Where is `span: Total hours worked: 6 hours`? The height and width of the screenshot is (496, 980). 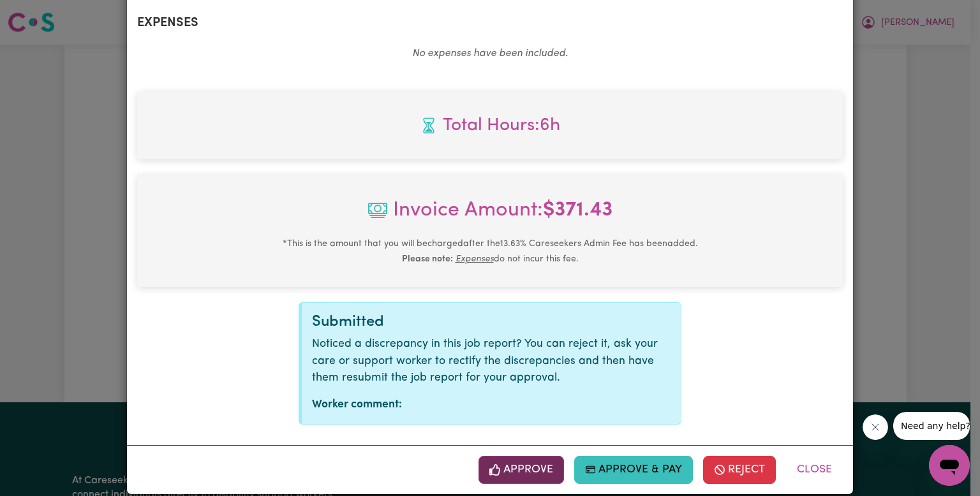
span: Total hours worked: 6 hours is located at coordinates (490, 125).